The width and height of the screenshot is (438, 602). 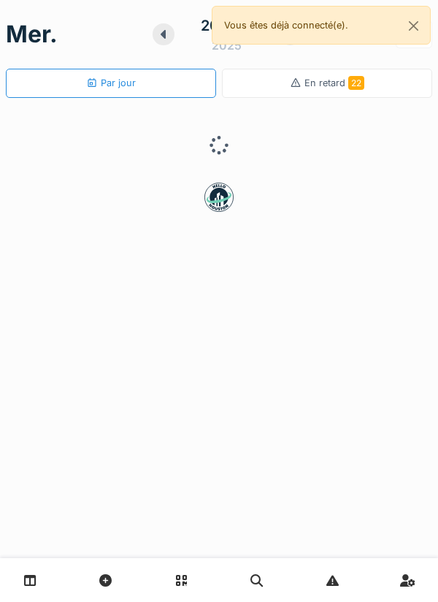 What do you see at coordinates (356, 82) in the screenshot?
I see `span: 22` at bounding box center [356, 82].